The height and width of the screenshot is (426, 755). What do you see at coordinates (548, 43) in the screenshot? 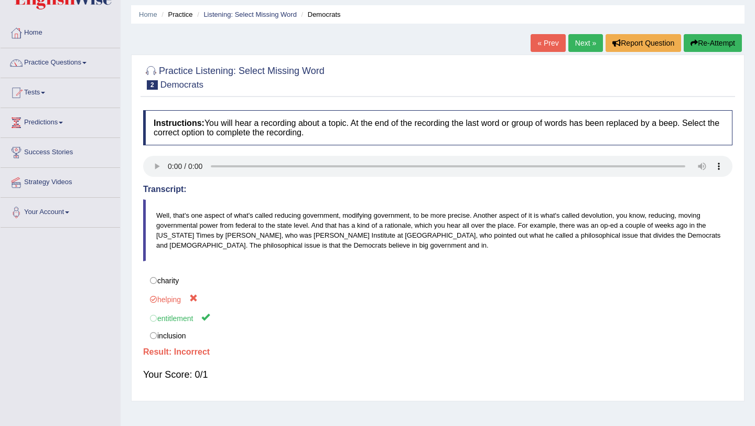
I see `a: « Prev` at bounding box center [548, 43].